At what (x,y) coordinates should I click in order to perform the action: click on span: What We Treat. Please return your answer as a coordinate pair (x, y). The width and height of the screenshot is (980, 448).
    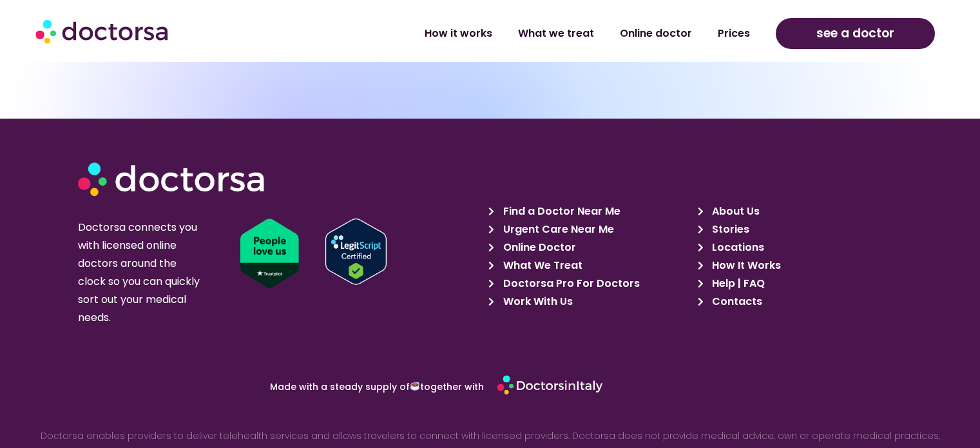
    Looking at the image, I should click on (541, 266).